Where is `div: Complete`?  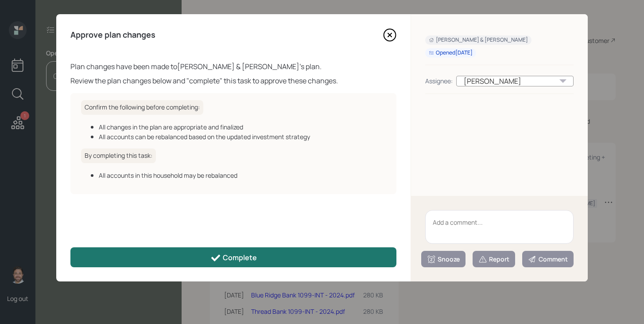
div: Complete is located at coordinates (233, 258).